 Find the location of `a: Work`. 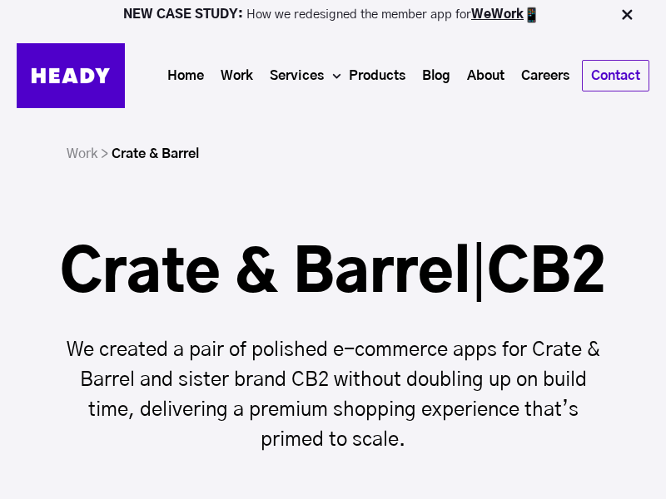

a: Work is located at coordinates (236, 76).